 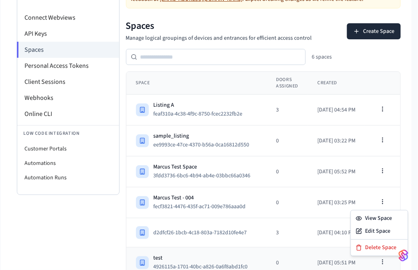 What do you see at coordinates (196, 83) in the screenshot?
I see `th: Space` at bounding box center [196, 83].